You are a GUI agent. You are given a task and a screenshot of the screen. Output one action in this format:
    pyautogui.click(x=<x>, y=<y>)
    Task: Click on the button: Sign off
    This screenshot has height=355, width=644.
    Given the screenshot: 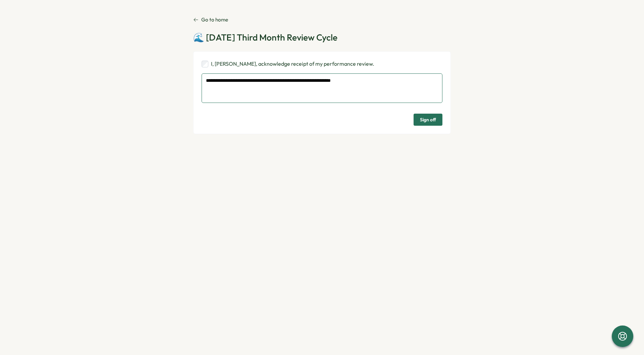 What is the action you would take?
    pyautogui.click(x=428, y=120)
    